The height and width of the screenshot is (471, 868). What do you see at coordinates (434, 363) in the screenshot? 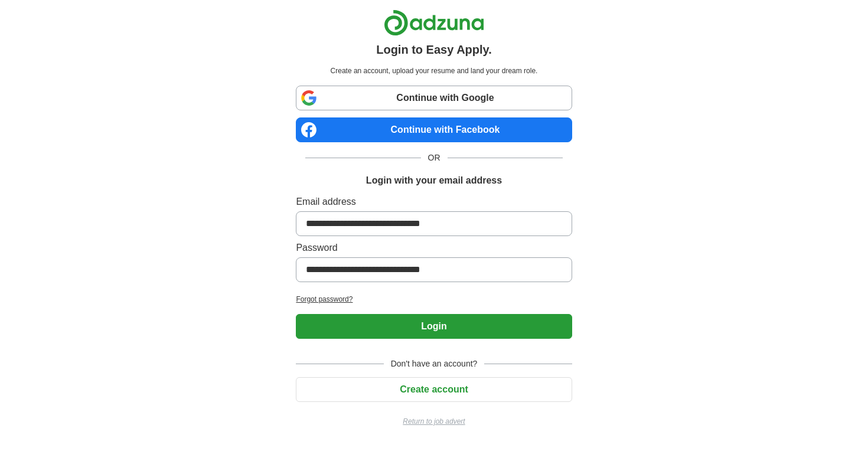
I see `span: Don't have an account?` at bounding box center [434, 363].